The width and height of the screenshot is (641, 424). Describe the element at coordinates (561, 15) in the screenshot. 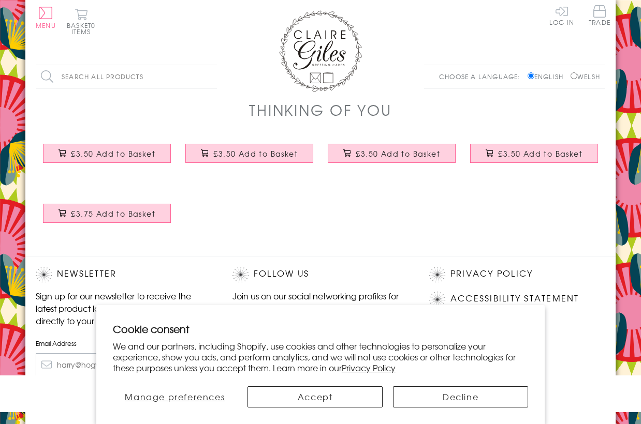

I see `a: Log In` at that location.